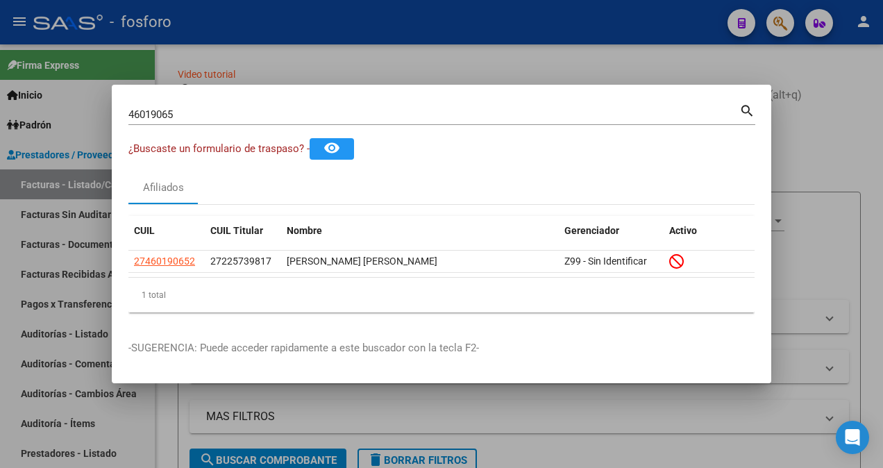 This screenshot has width=883, height=468. What do you see at coordinates (241, 261) in the screenshot?
I see `span: 27225739817` at bounding box center [241, 261].